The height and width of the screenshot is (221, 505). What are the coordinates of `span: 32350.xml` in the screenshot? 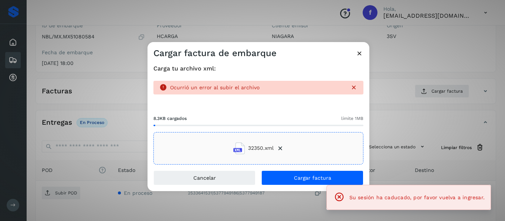 It's located at (261, 148).